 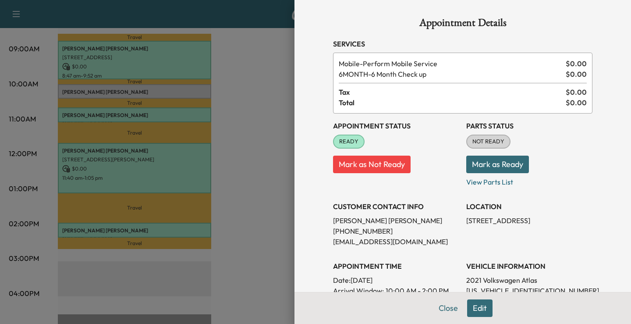 I want to click on span: Total, so click(x=452, y=103).